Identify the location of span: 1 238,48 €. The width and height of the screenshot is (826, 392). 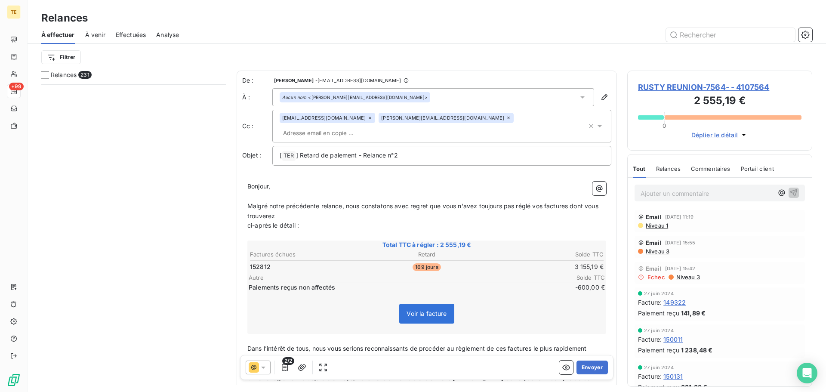
(697, 350).